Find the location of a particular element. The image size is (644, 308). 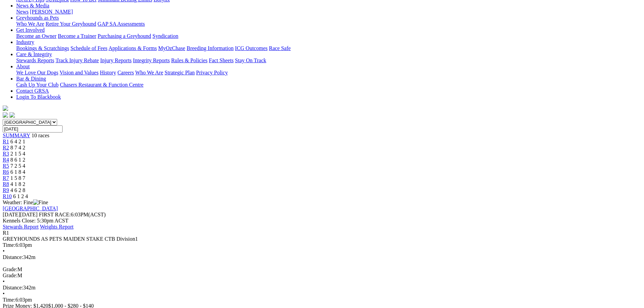

span: 4 6 2 8 is located at coordinates (18, 190).